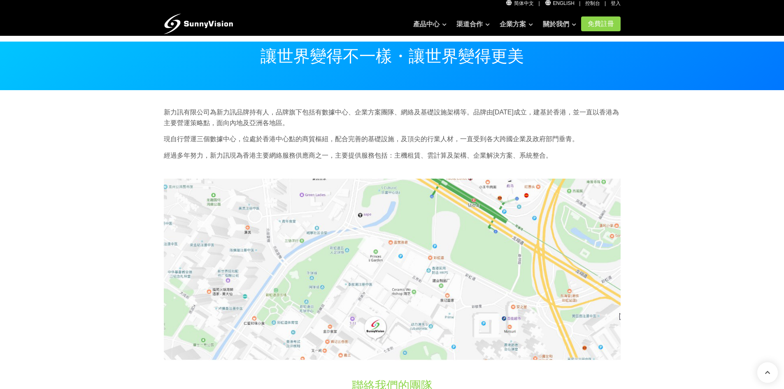 Image resolution: width=784 pixels, height=389 pixels. I want to click on a: English, so click(559, 3).